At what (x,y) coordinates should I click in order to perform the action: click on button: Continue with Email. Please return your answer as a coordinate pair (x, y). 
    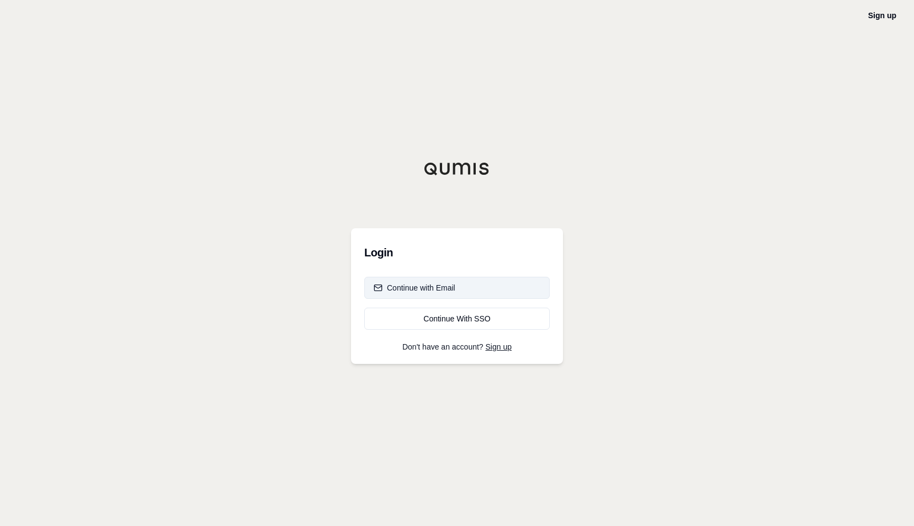
    Looking at the image, I should click on (457, 288).